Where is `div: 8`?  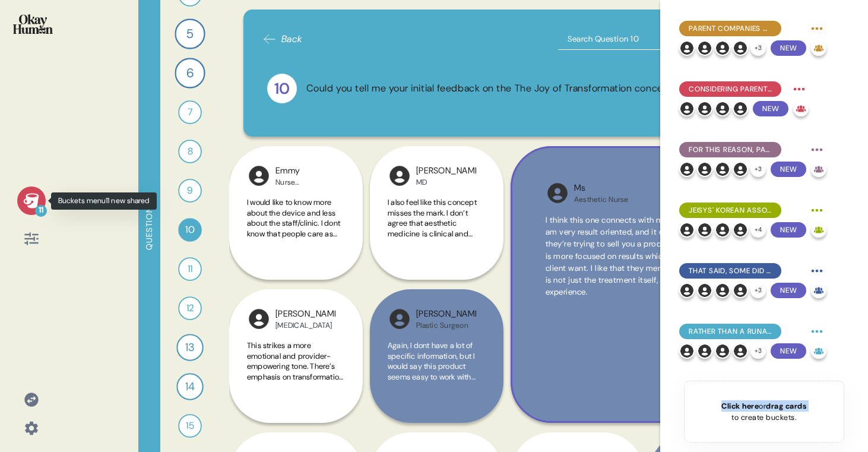 div: 8 is located at coordinates (190, 151).